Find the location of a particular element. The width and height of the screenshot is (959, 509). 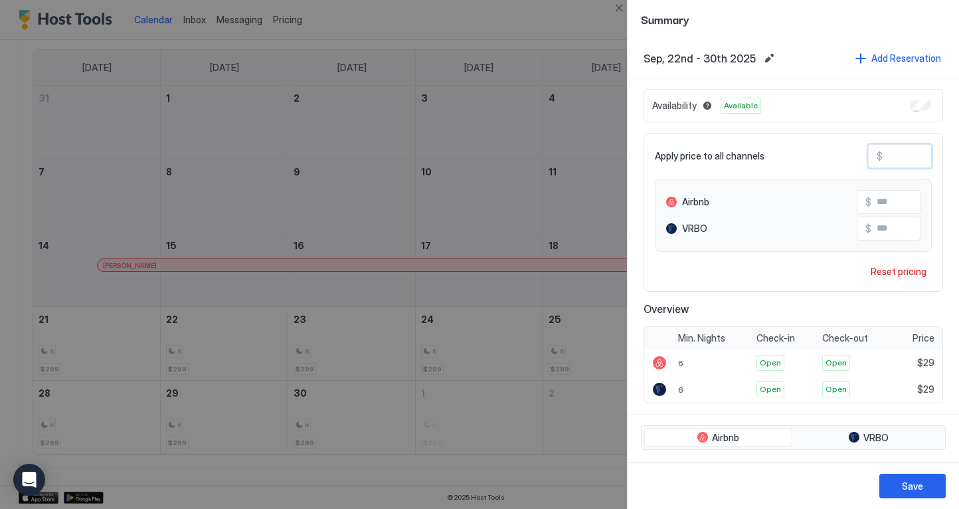

button: Airbnb is located at coordinates (718, 438).